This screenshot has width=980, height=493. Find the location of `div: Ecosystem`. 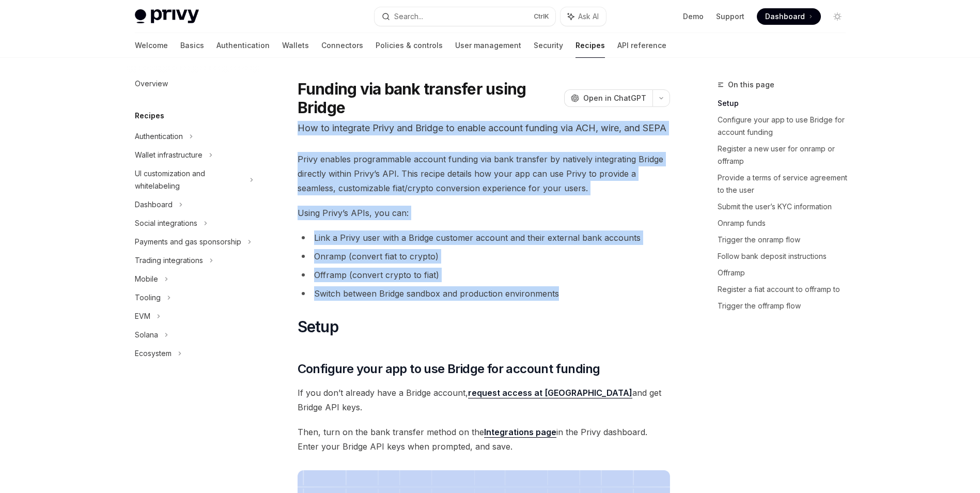

div: Ecosystem is located at coordinates (153, 353).